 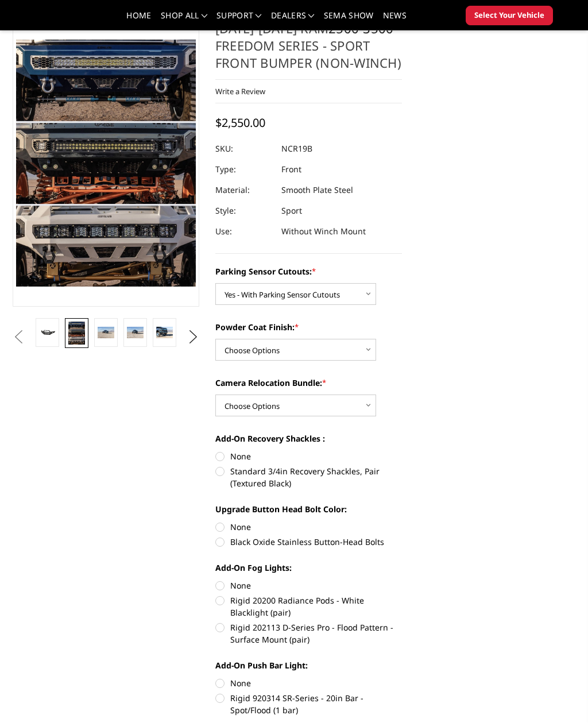 I want to click on dt: Use:, so click(x=244, y=232).